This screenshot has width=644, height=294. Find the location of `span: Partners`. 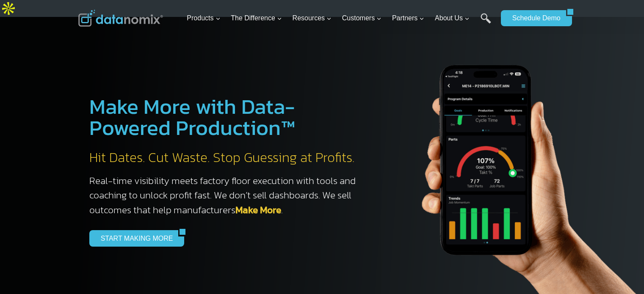

span: Partners is located at coordinates (408, 18).